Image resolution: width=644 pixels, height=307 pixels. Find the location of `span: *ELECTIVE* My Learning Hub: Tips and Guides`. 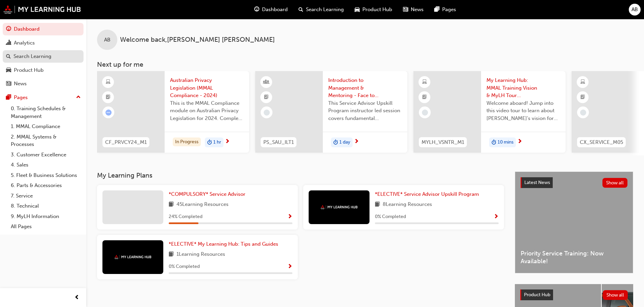

span: *ELECTIVE* My Learning Hub: Tips and Guides is located at coordinates (224, 244).